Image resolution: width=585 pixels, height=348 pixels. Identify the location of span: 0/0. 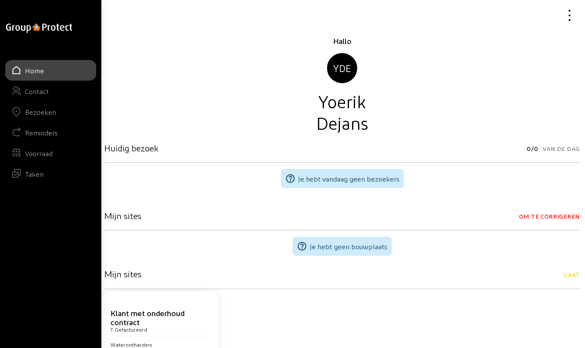
(532, 149).